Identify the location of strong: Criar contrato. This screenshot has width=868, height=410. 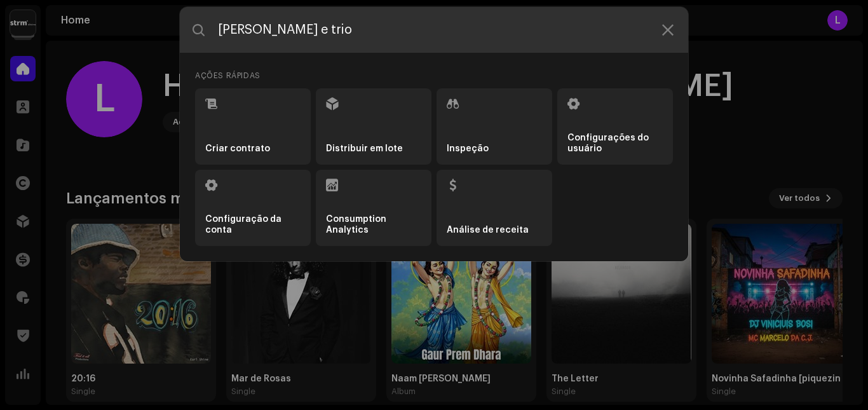
(238, 149).